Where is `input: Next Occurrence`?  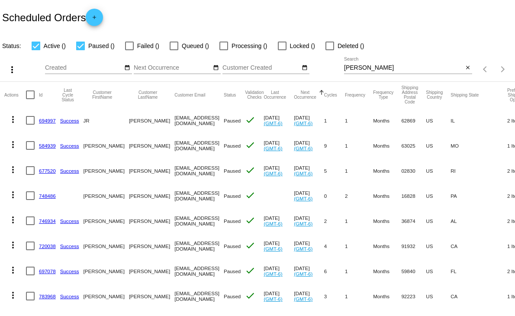
input: Next Occurrence is located at coordinates (173, 68).